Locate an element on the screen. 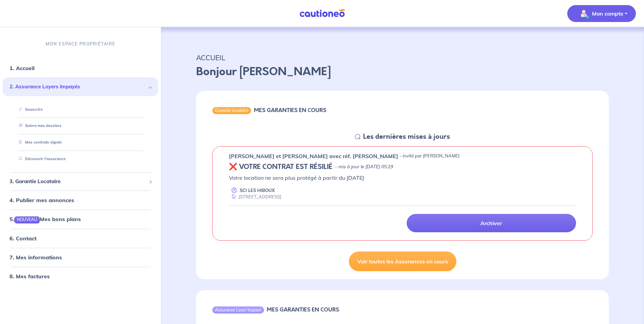 The height and width of the screenshot is (324, 644). div: 1. Accueil is located at coordinates (80, 68).